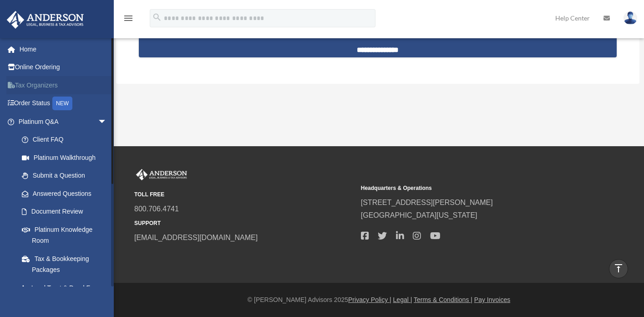 This screenshot has height=317, width=644. I want to click on a: Land Trust & Deed Forum, so click(66, 288).